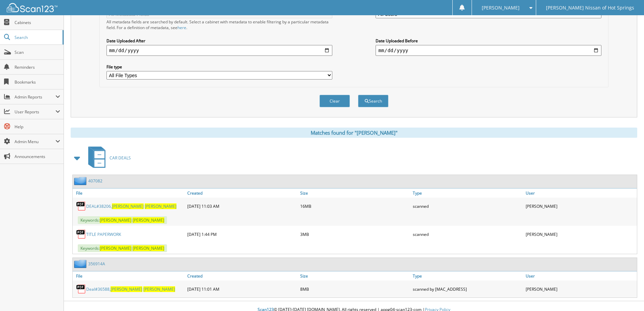  Describe the element at coordinates (35, 142) in the screenshot. I see `span: Admin Menu` at that location.